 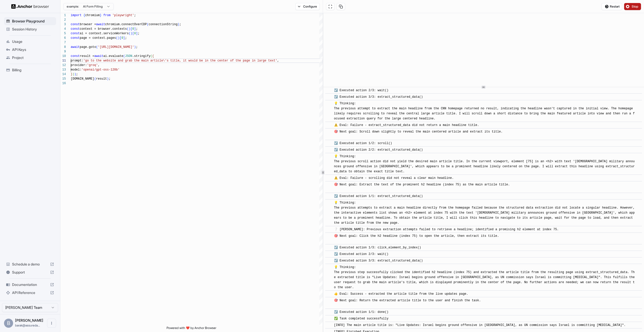 What do you see at coordinates (30, 264) in the screenshot?
I see `span: Schedule a demo` at bounding box center [30, 264].